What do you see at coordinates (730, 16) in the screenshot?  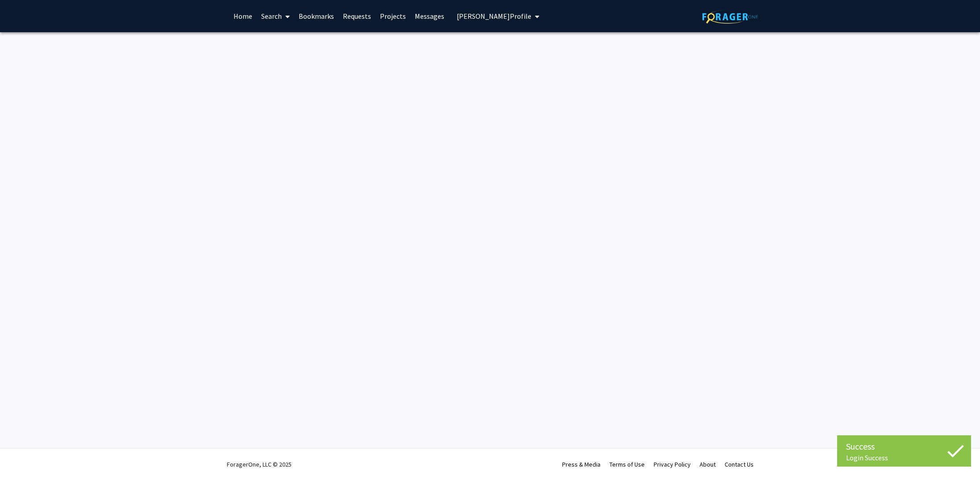 I see `img: ForagerOne Logo` at bounding box center [730, 16].